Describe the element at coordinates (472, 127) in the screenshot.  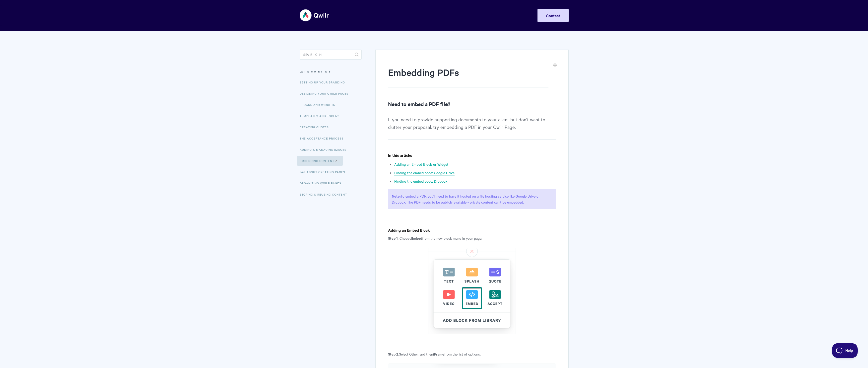
I see `p: If you need to provide supporting documents to your client but don't want to clutter your proposa...` at that location.